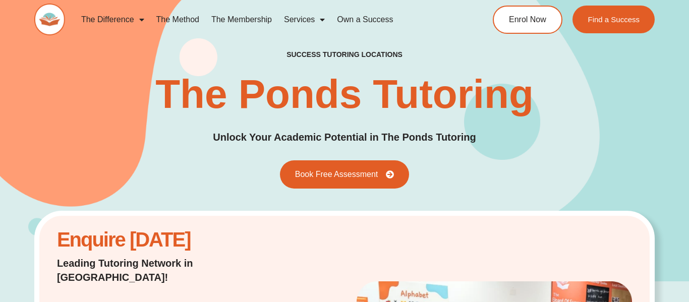 The height and width of the screenshot is (302, 689). What do you see at coordinates (344, 174) in the screenshot?
I see `a: Book Free Assessment` at bounding box center [344, 174].